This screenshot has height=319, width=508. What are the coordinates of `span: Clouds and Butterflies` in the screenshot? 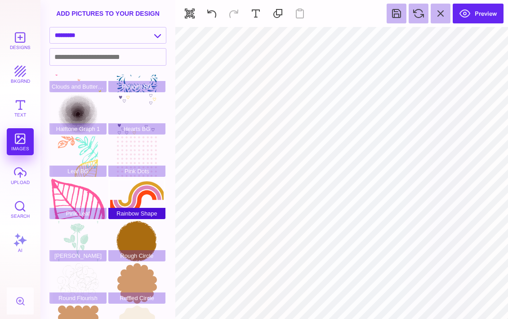 It's located at (78, 86).